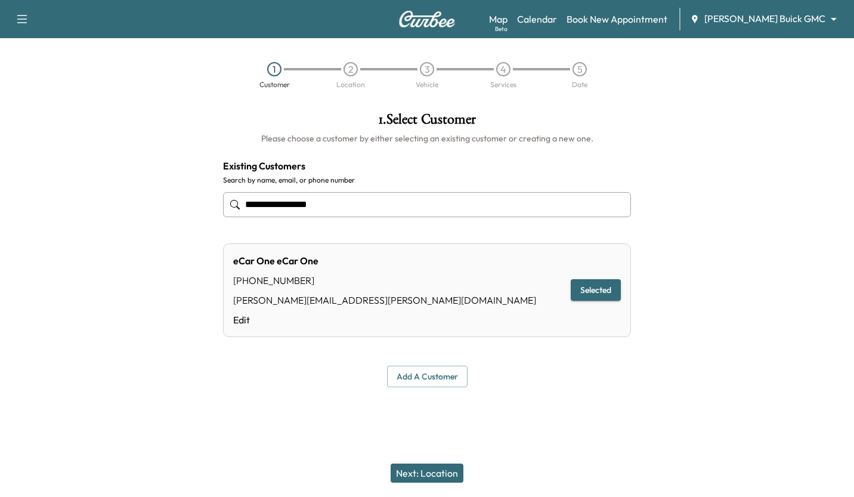  I want to click on a: Book New Appointment, so click(617, 19).